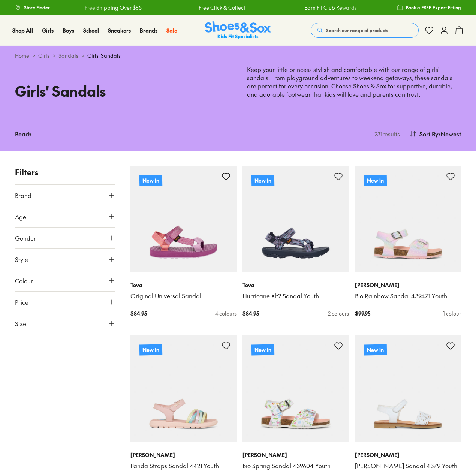 Image resolution: width=476 pixels, height=476 pixels. Describe the element at coordinates (296, 466) in the screenshot. I see `a: Bio Spring Sandal 439604 Youth` at that location.